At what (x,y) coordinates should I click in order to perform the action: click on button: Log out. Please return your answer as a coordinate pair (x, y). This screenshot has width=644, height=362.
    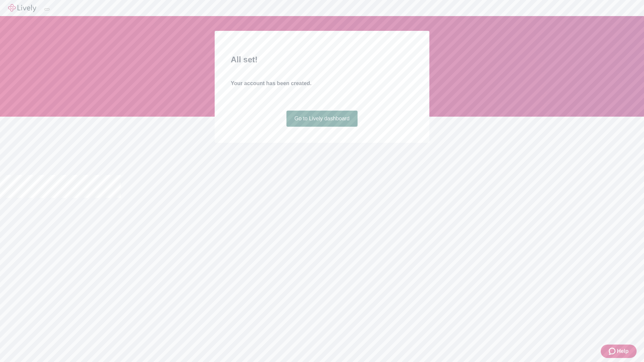
    Looking at the image, I should click on (47, 9).